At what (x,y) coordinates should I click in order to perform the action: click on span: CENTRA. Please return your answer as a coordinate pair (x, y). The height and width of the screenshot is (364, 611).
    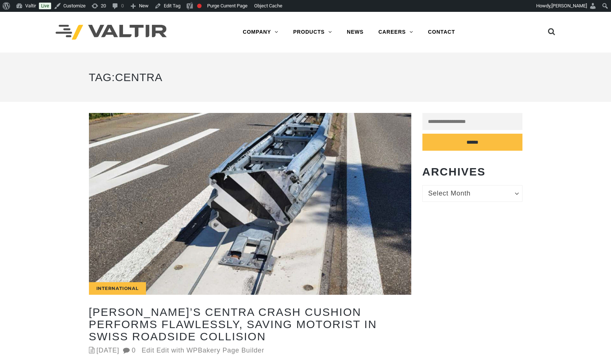
    Looking at the image, I should click on (138, 77).